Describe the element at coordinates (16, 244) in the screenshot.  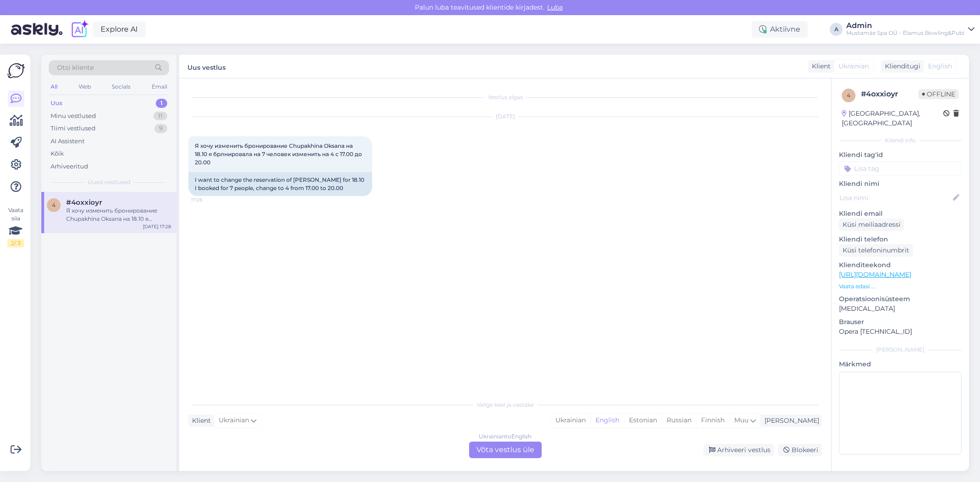
I see `div: 2 / 3` at that location.